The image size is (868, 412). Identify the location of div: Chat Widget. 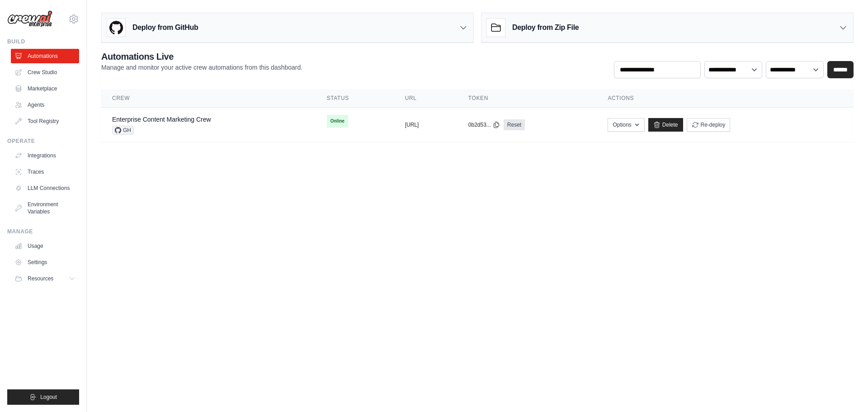
(846, 390).